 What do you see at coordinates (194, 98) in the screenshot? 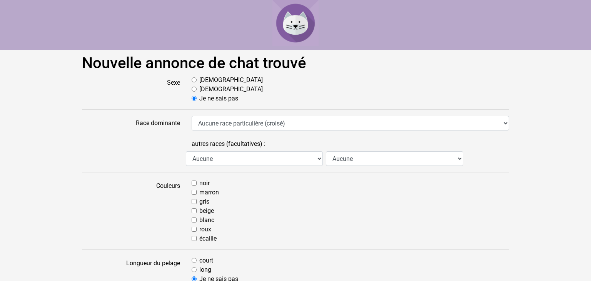
I see `input: Je ne sais pas` at bounding box center [194, 98].